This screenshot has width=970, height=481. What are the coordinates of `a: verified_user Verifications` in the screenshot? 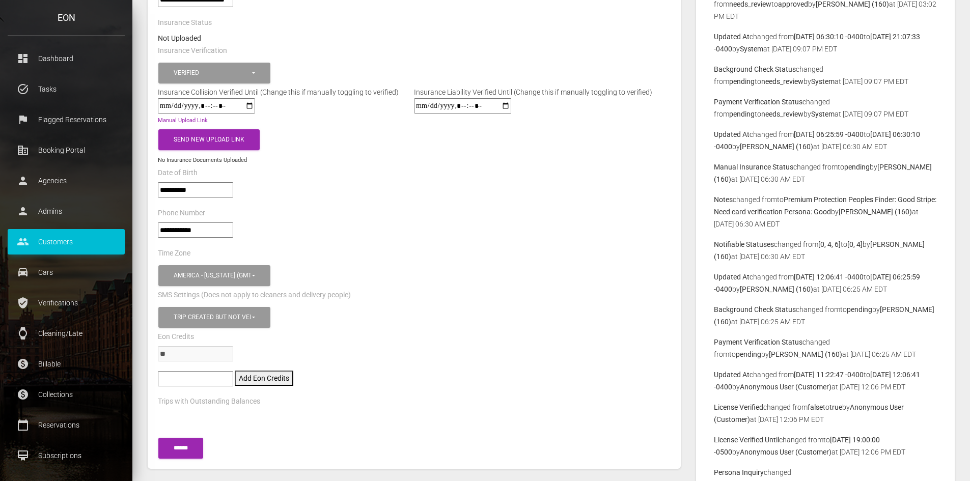 It's located at (66, 303).